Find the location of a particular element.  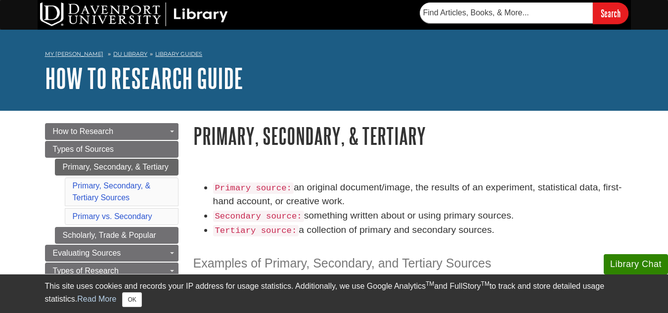

div: This site uses cookies and records your IP address for usage statistics. Additionally, we use Goo... is located at coordinates (334, 294).